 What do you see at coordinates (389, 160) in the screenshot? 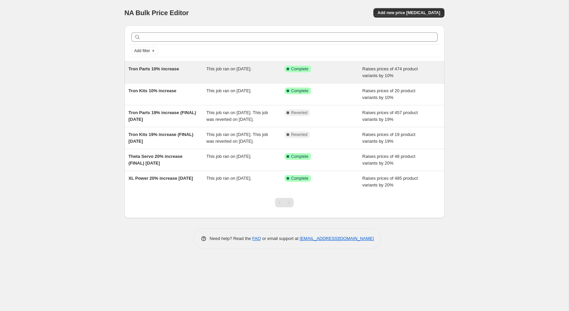
I see `span: Raises prices of 48 product variants by 20%` at bounding box center [389, 160].